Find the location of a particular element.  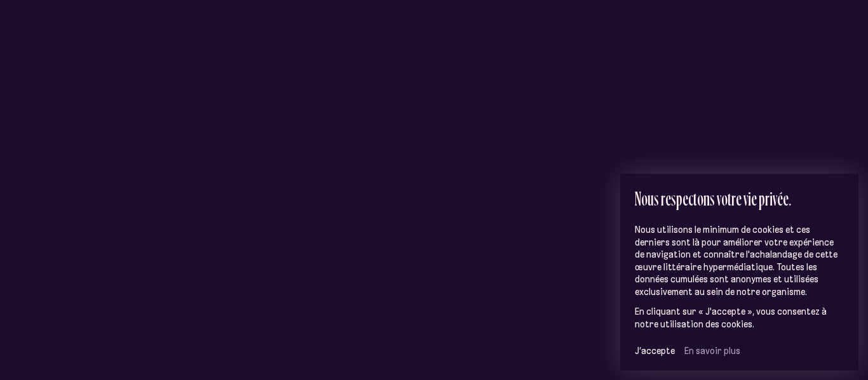

a: En savoir plus is located at coordinates (713, 351).